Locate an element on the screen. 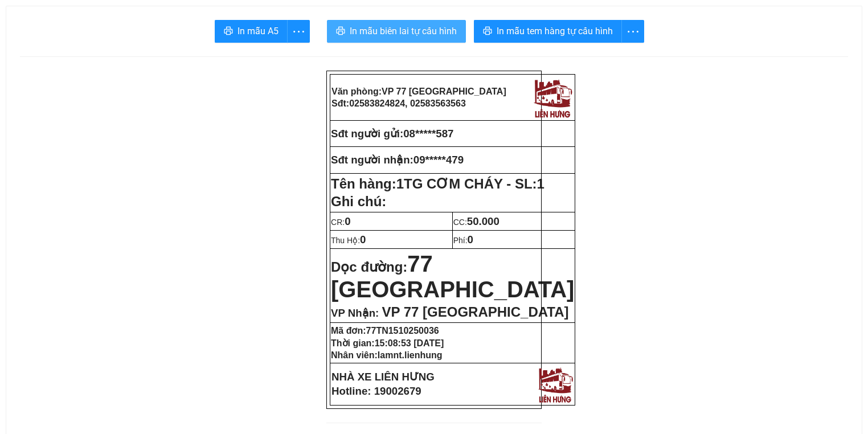 This screenshot has height=434, width=868. strong: Dọc đường: is located at coordinates (452, 279).